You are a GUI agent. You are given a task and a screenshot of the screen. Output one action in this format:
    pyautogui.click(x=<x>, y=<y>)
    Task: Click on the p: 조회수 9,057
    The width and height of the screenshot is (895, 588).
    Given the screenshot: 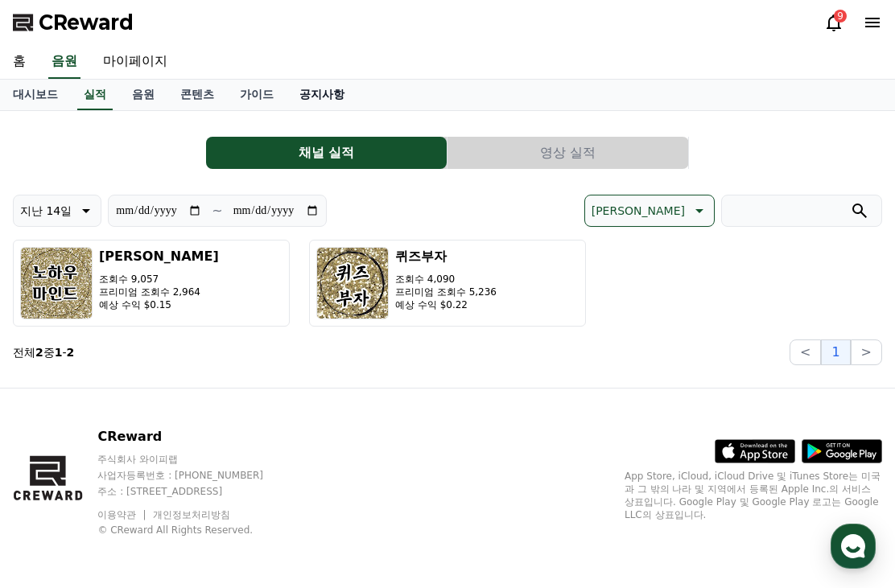 What is the action you would take?
    pyautogui.click(x=158, y=280)
    